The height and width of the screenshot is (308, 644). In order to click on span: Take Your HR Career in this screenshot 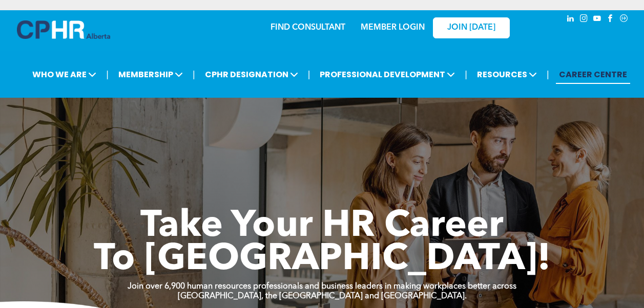, I will do `click(322, 227)`.